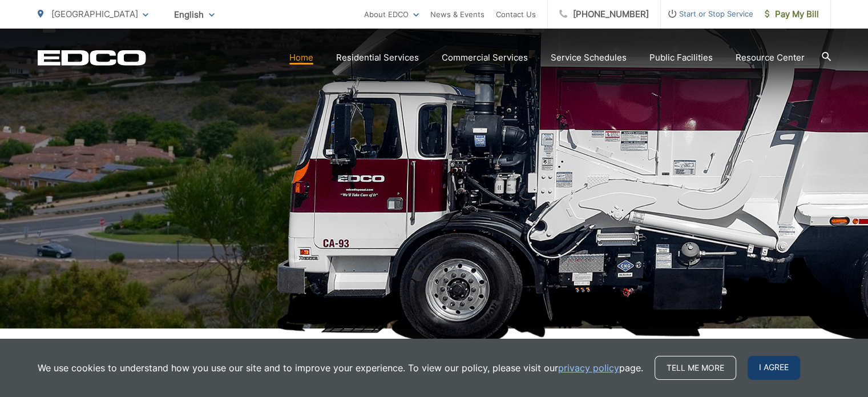  I want to click on a: Resource Center, so click(769, 58).